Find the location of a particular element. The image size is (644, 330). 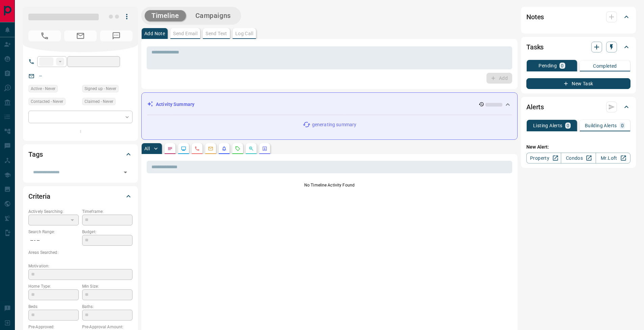

p: Beds: is located at coordinates (53, 307).